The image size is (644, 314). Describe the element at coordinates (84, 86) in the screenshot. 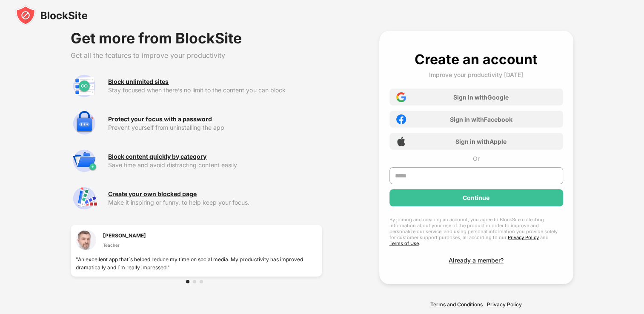

I see `img: premium-unlimited-blocklist.svg` at that location.